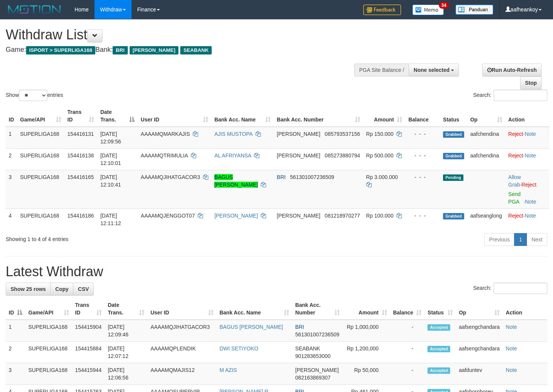  Describe the element at coordinates (515, 198) in the screenshot. I see `a: Send PGA` at that location.